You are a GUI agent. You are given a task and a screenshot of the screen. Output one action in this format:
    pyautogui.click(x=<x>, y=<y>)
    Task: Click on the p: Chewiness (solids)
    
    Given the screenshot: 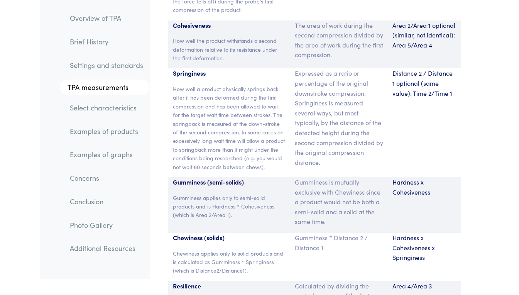 What is the action you would take?
    pyautogui.click(x=229, y=238)
    